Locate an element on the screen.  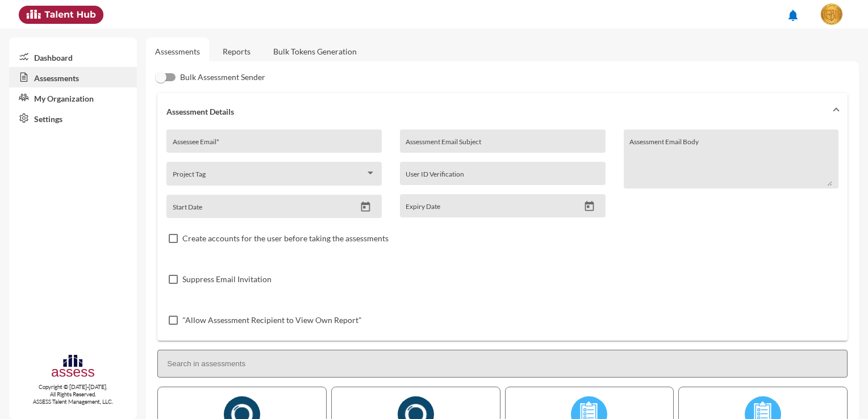
span: Suppress Email Invitation is located at coordinates (226, 279).